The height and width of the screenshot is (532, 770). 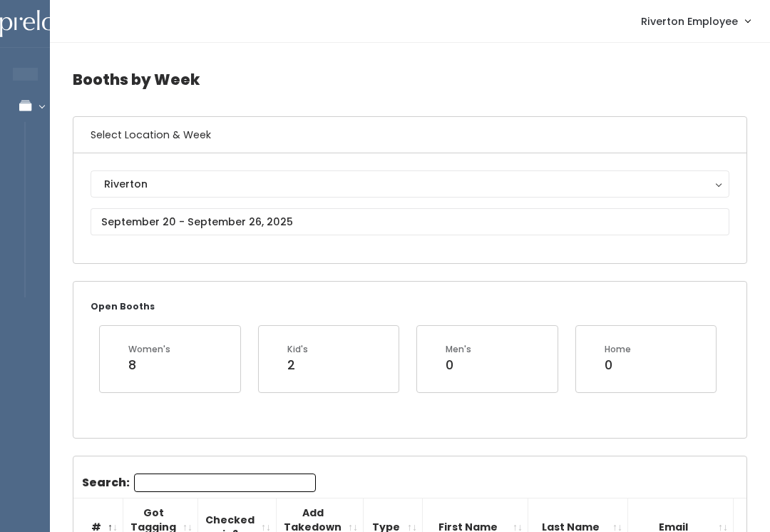 What do you see at coordinates (123, 306) in the screenshot?
I see `small: Open Booths` at bounding box center [123, 306].